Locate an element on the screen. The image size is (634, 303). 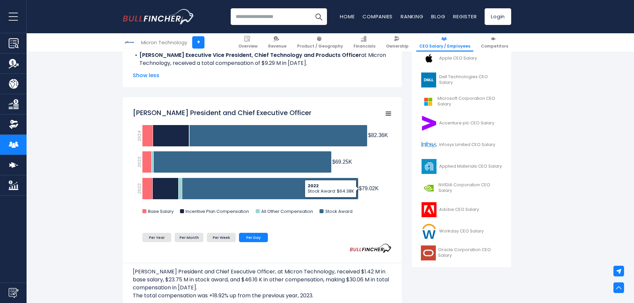
span: CEO Salary / Employees is located at coordinates (445, 46).